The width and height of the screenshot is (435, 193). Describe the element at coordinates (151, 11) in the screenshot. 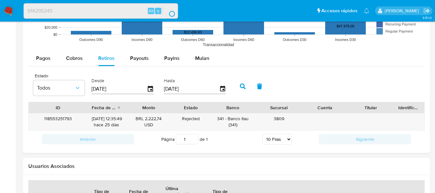

I see `span: Alt` at that location.